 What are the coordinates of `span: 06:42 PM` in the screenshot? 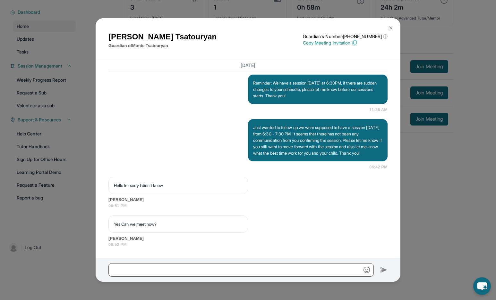 It's located at (378, 167).